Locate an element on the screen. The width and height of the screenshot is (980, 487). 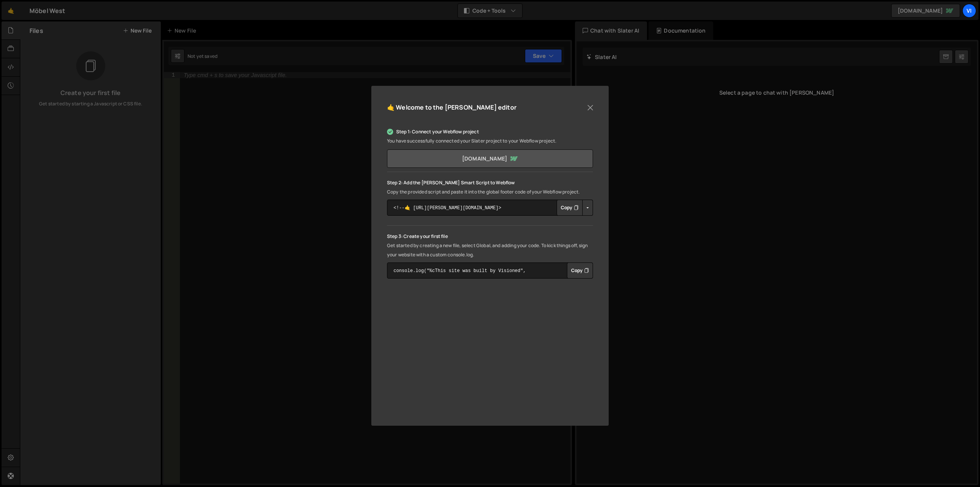
button: Close is located at coordinates (591, 107).